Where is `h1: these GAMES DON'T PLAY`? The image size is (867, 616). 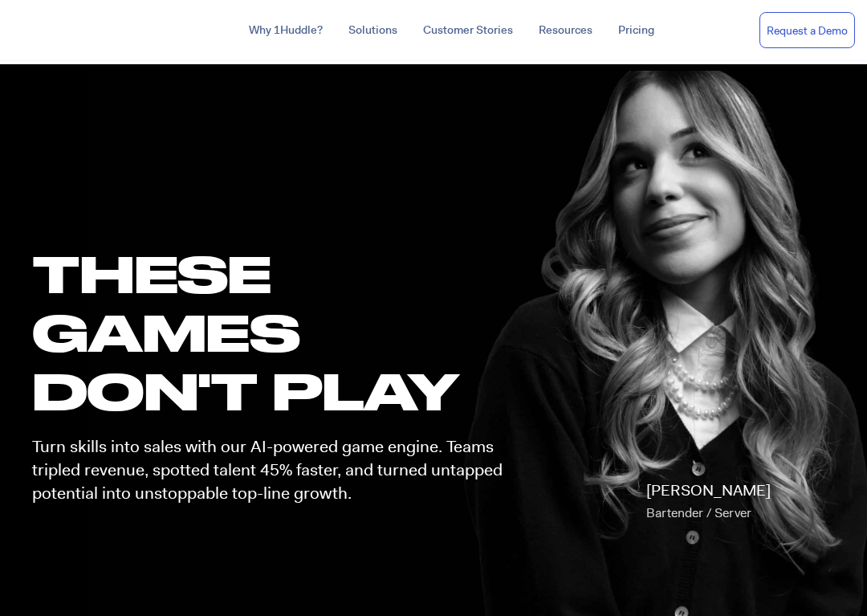 h1: these GAMES DON'T PLAY is located at coordinates (275, 333).